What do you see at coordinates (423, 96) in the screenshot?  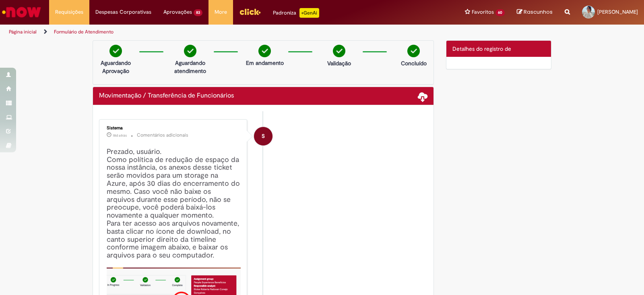 I see `span: Baixar anexos` at bounding box center [423, 96].